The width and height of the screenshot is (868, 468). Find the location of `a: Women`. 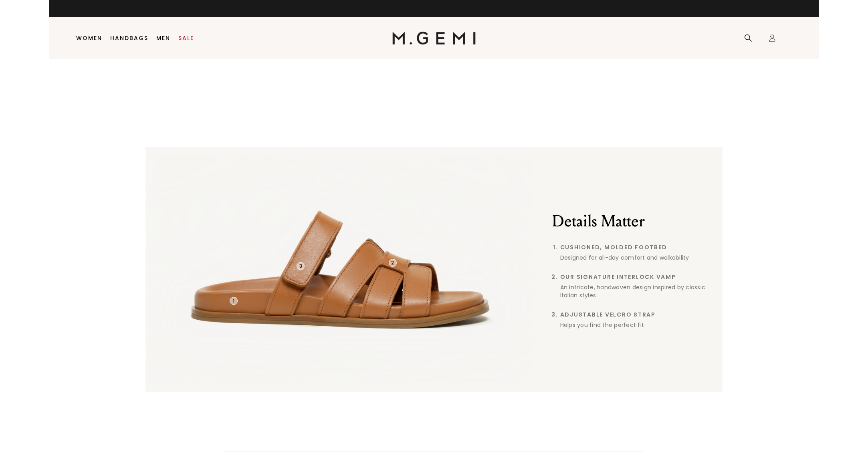

a: Women is located at coordinates (89, 38).